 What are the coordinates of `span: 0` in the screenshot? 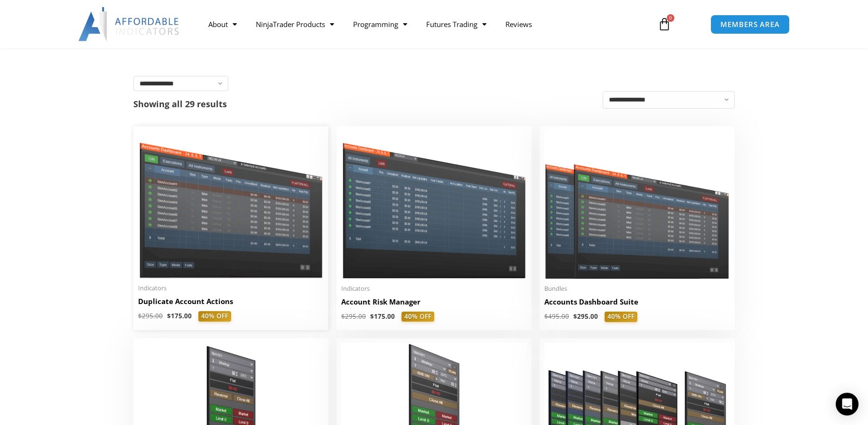 It's located at (671, 18).